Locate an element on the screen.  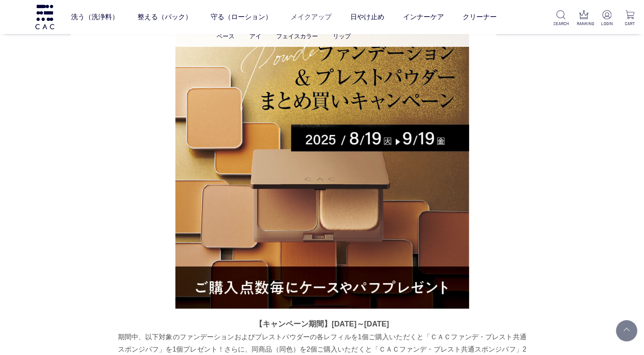
a: アイ is located at coordinates (256, 36).